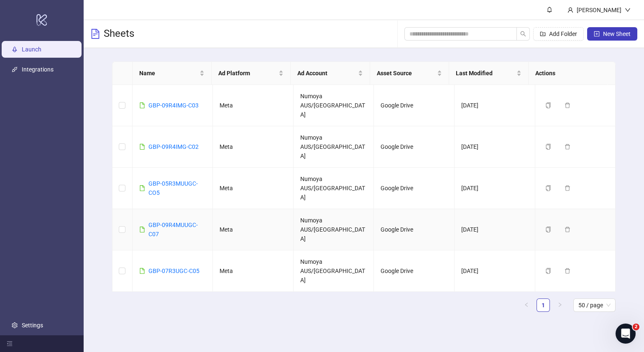  What do you see at coordinates (568, 73) in the screenshot?
I see `th: Actions` at bounding box center [568, 73].